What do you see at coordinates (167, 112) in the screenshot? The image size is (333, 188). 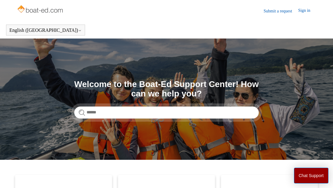 I see `input: Search` at bounding box center [167, 112].